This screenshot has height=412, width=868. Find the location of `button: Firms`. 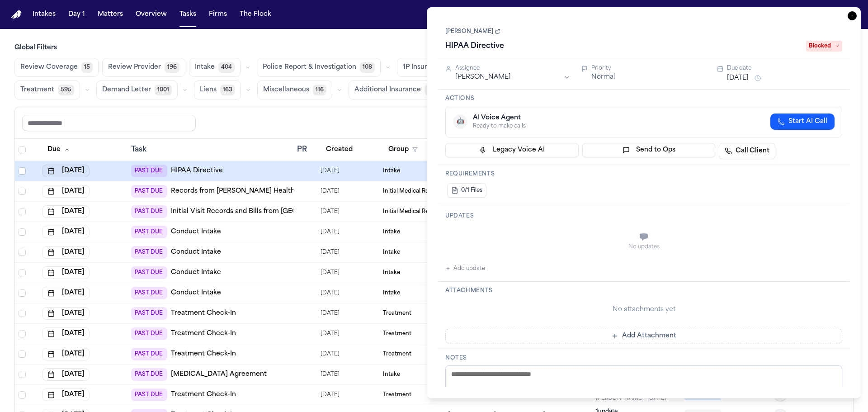

button: Firms is located at coordinates (218, 15).